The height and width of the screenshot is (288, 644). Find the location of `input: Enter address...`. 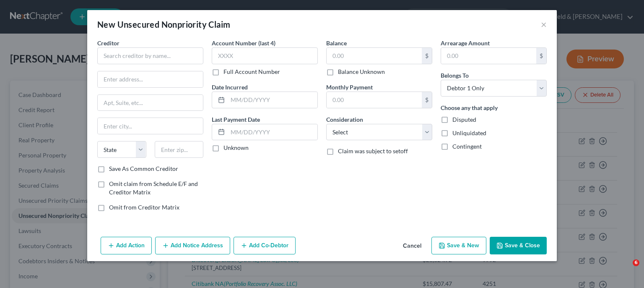

input: Enter address... is located at coordinates (150, 79).